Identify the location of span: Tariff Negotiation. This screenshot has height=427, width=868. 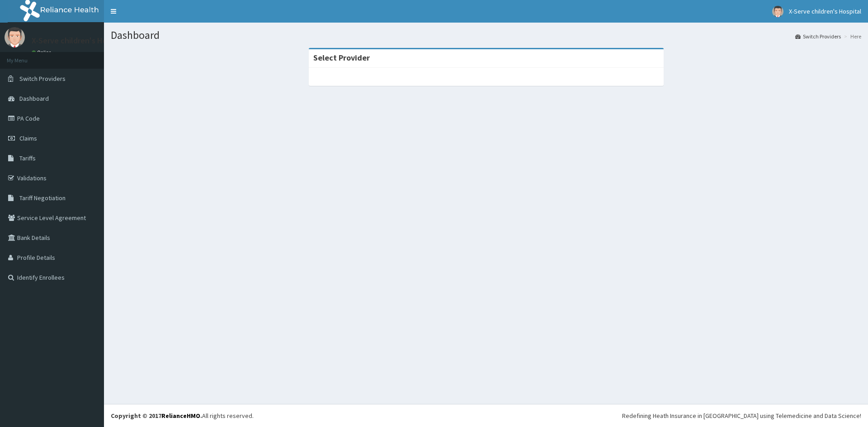
(42, 198).